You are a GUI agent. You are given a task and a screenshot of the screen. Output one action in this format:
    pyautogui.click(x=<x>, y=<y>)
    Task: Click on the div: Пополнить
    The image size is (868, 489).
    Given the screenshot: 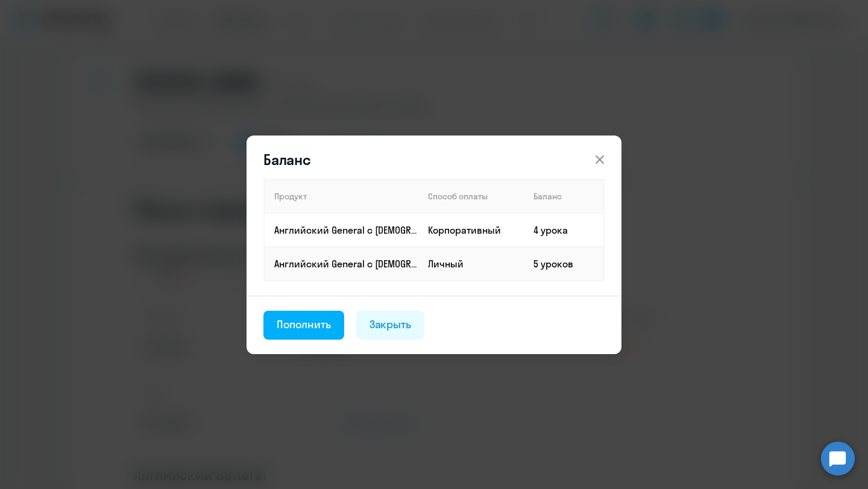 What is the action you would take?
    pyautogui.click(x=304, y=324)
    